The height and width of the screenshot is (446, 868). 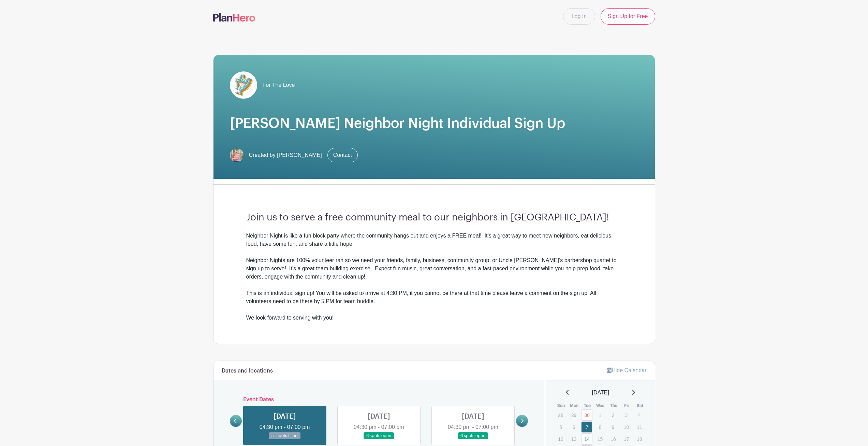 What do you see at coordinates (560, 414) in the screenshot?
I see `p: 28` at bounding box center [560, 414].